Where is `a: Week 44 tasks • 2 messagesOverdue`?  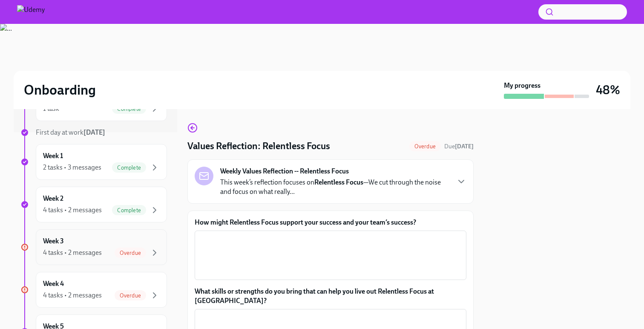 a: Week 44 tasks • 2 messagesOverdue is located at coordinates (94, 290).